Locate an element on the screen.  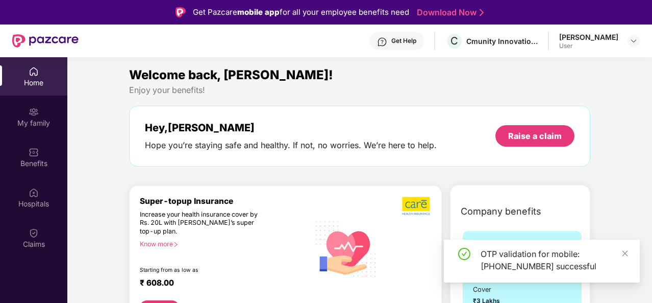
div: Hope you’re staying safe and healthy. If not, no worries. We’re here to help. is located at coordinates (291, 145).